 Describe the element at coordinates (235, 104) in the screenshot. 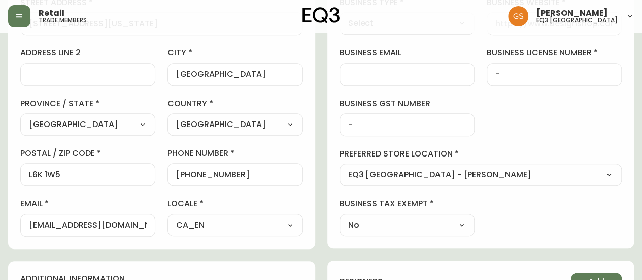

I see `label: country` at that location.